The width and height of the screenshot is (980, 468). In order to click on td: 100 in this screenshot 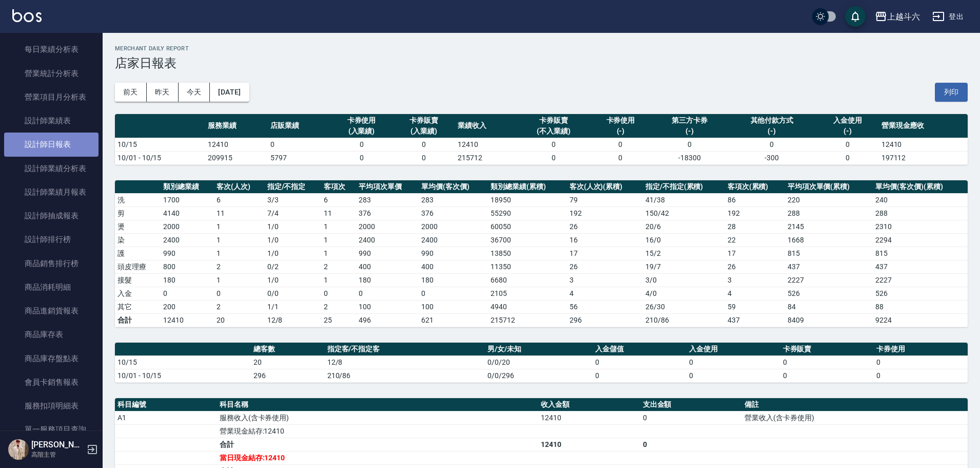, I will do `click(388, 307)`.